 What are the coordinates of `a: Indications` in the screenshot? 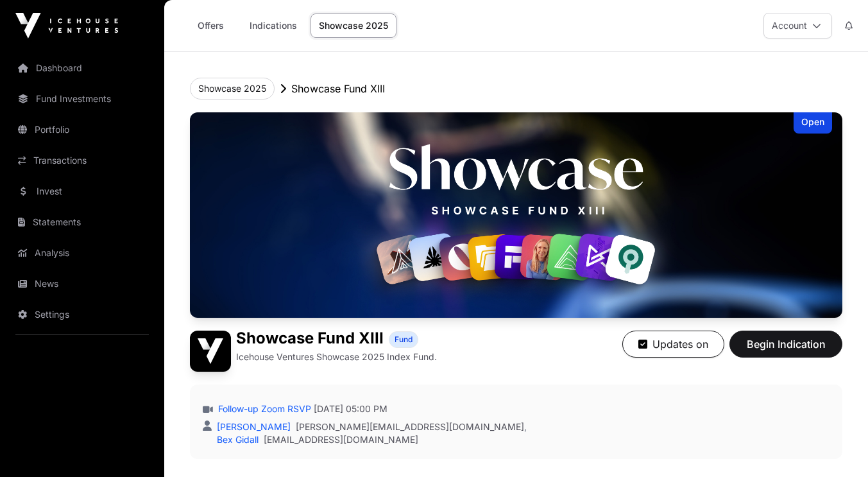 It's located at (273, 26).